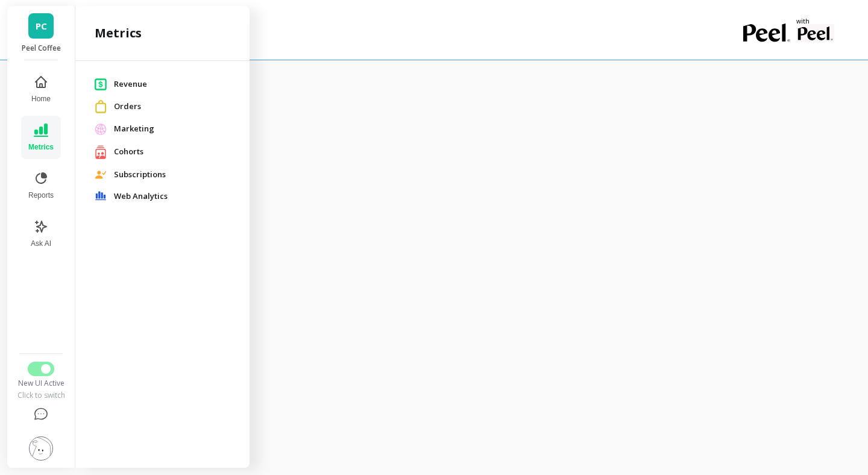 Image resolution: width=868 pixels, height=475 pixels. What do you see at coordinates (41, 138) in the screenshot?
I see `button: Metrics` at bounding box center [41, 138].